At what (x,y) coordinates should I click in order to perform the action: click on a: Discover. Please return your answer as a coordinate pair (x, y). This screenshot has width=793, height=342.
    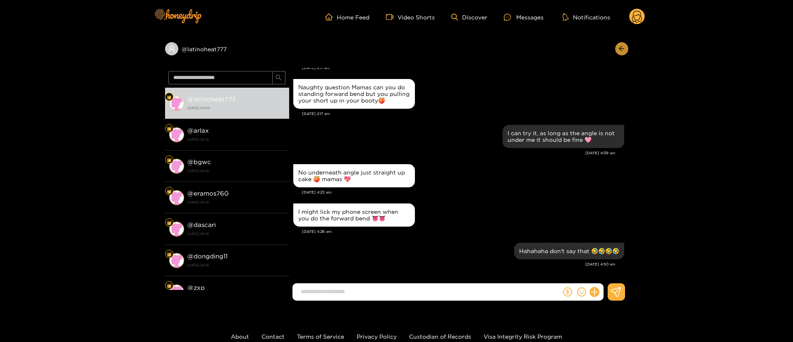
    Looking at the image, I should click on (469, 17).